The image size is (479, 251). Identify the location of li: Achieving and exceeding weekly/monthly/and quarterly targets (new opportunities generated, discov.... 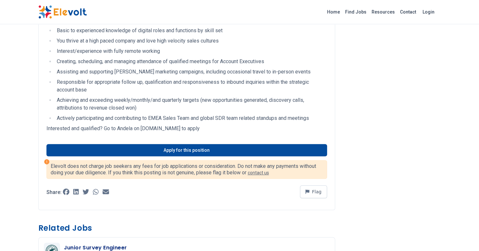
(191, 104).